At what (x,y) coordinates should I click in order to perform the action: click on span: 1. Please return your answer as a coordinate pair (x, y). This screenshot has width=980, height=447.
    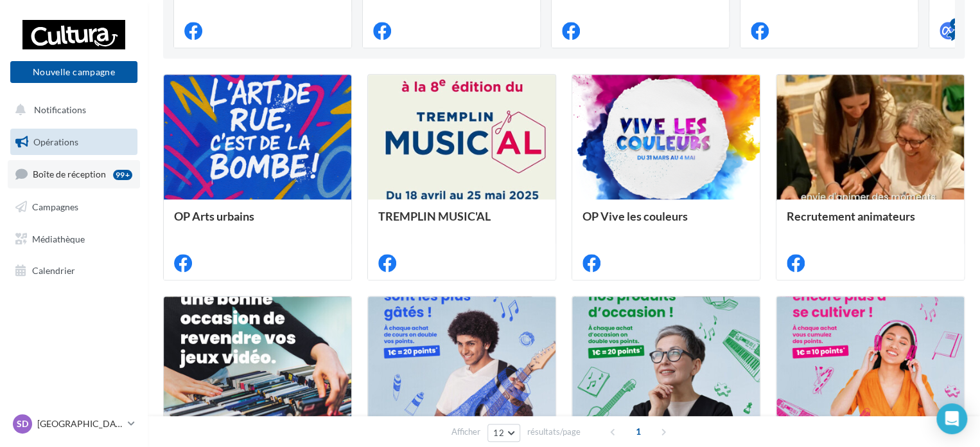
    Looking at the image, I should click on (638, 431).